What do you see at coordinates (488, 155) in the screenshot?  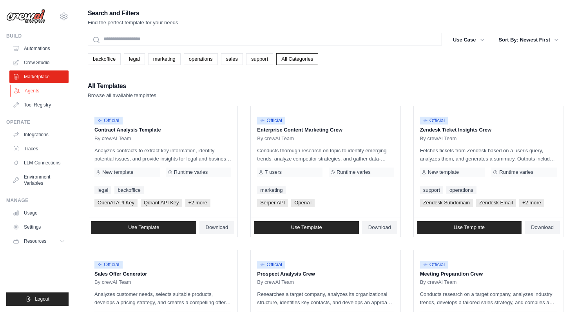 I see `p: Fetches tickets from Zendesk based on a user's query, analyzes them, and generates a summary. Out...` at bounding box center [488, 155].